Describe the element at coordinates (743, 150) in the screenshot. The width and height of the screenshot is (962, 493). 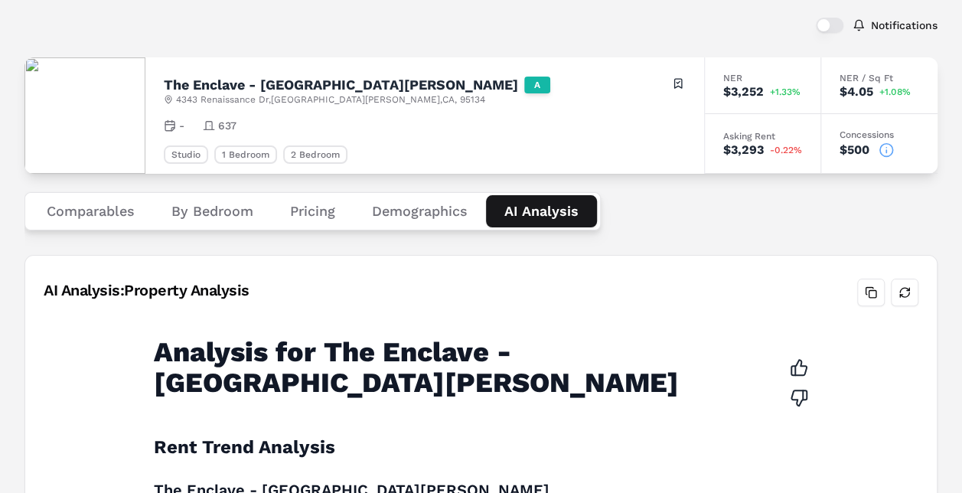
I see `div: $3,293` at that location.